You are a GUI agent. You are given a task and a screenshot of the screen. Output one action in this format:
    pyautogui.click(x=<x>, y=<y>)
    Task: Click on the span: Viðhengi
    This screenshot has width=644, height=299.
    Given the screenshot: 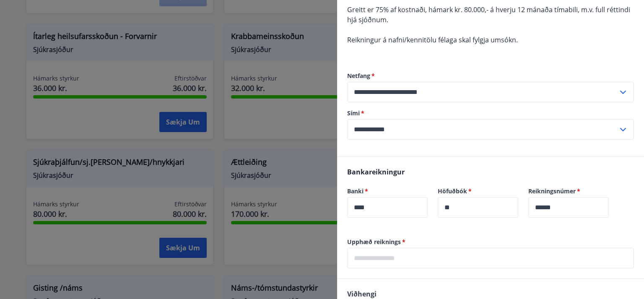 What is the action you would take?
    pyautogui.click(x=362, y=294)
    